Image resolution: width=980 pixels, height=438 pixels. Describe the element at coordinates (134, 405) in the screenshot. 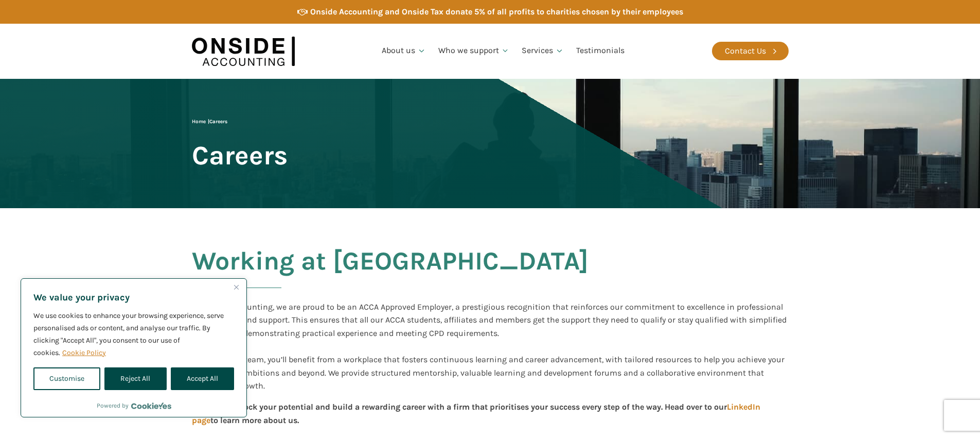

I see `div: Powered by` at that location.